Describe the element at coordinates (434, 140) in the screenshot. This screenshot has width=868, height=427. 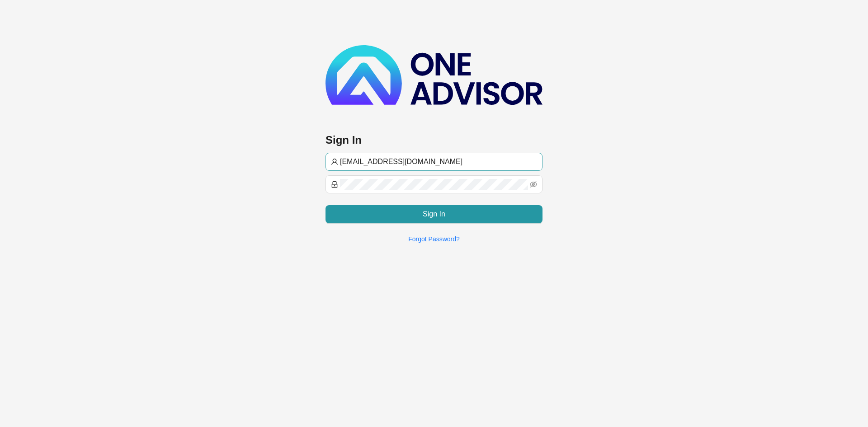
I see `h3: Sign In` at that location.